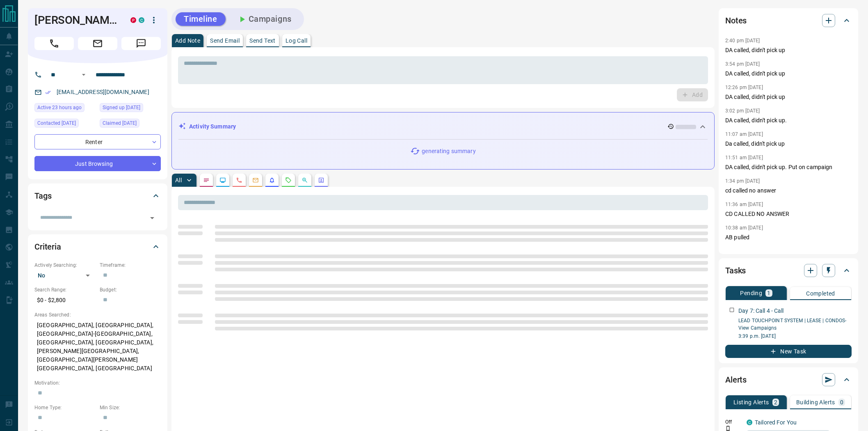  Describe the element at coordinates (65, 124) in the screenshot. I see `div: Wed Aug 13 2025` at that location.